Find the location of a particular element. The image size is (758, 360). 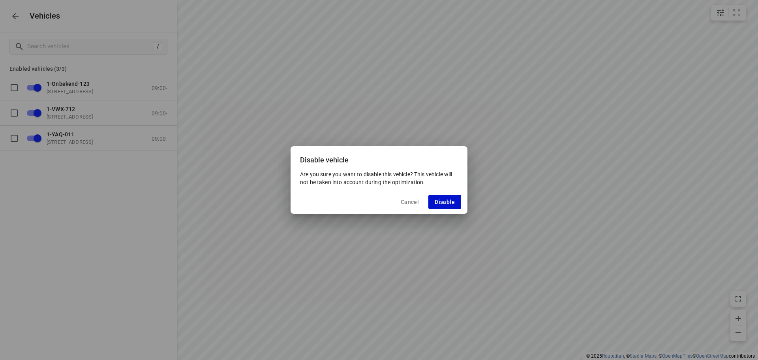

button: Disable is located at coordinates (445, 202).